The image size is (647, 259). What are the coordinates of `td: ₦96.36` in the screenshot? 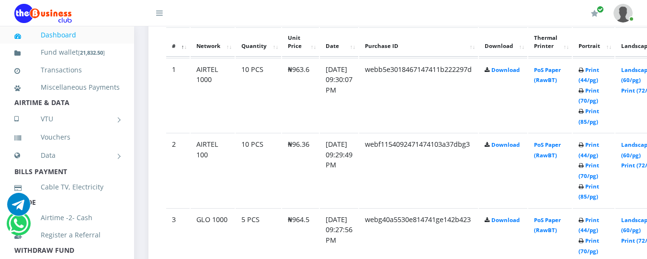 It's located at (300, 170).